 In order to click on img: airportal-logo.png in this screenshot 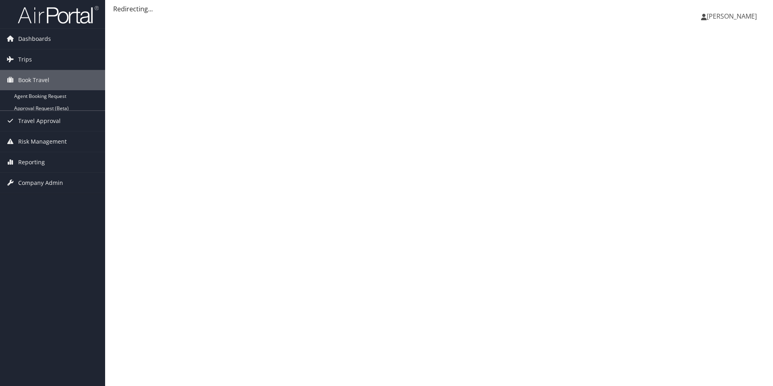, I will do `click(58, 15)`.